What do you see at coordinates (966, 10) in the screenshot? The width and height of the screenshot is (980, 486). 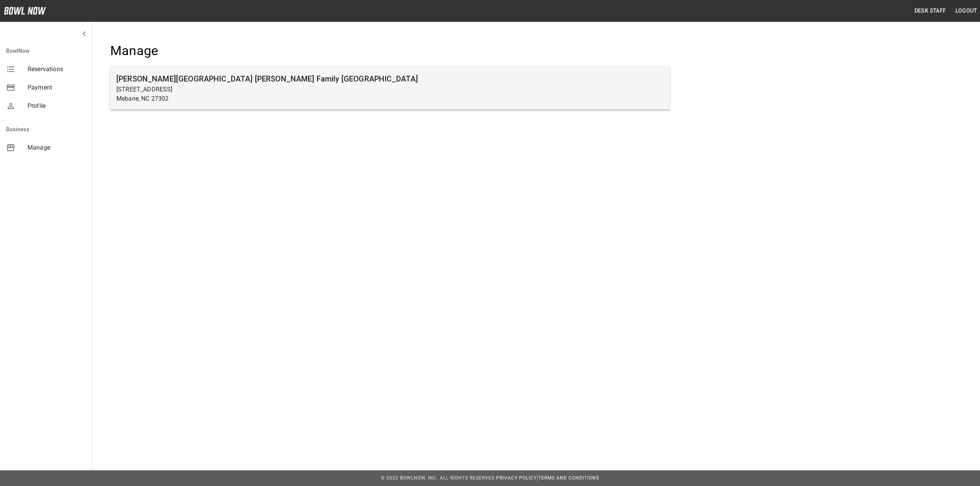 I see `button: Logout` at bounding box center [966, 10].